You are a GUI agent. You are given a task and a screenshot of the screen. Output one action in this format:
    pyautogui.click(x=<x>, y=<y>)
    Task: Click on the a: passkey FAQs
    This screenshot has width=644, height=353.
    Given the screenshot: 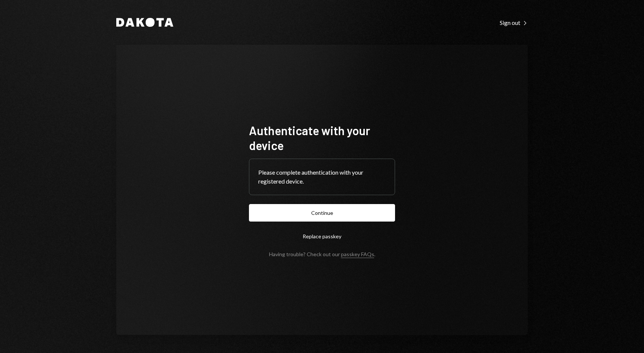 What is the action you would take?
    pyautogui.click(x=357, y=254)
    